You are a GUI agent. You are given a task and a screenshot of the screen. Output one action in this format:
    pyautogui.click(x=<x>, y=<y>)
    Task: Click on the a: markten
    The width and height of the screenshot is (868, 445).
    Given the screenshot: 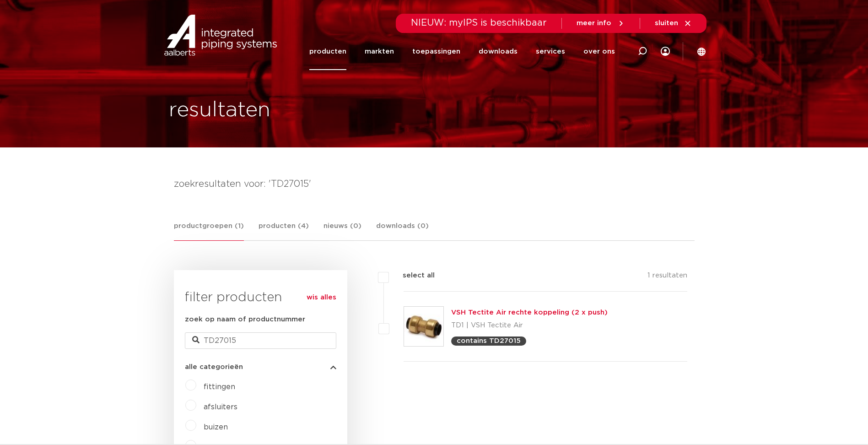 What is the action you would take?
    pyautogui.click(x=379, y=51)
    